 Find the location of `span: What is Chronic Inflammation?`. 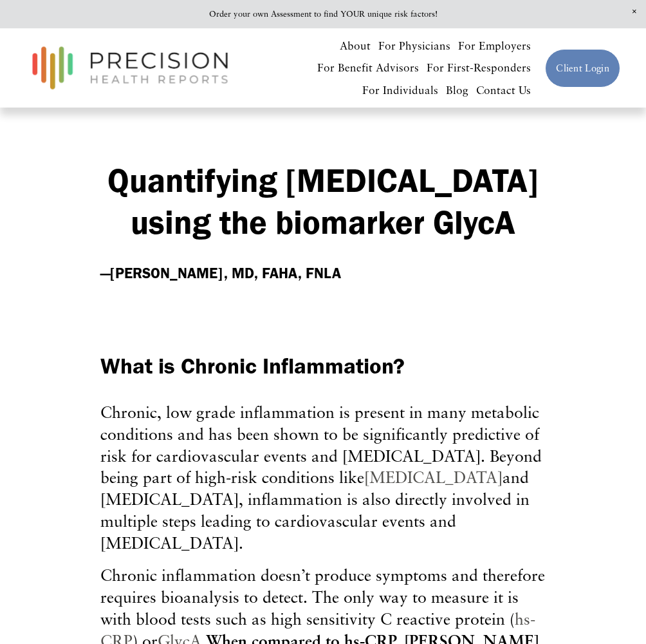

span: What is Chronic Inflammation? is located at coordinates (252, 366).